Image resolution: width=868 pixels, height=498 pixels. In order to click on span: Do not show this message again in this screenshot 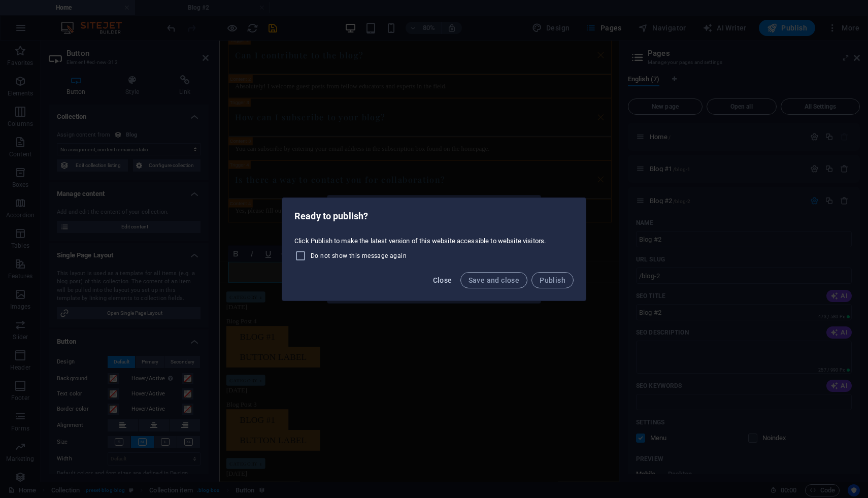, I will do `click(358, 256)`.